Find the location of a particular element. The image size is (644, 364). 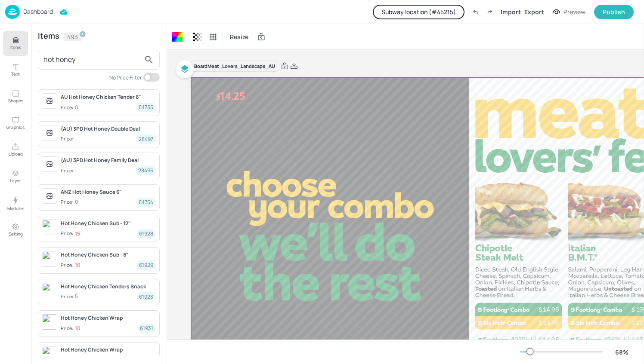

button: Items is located at coordinates (15, 44).